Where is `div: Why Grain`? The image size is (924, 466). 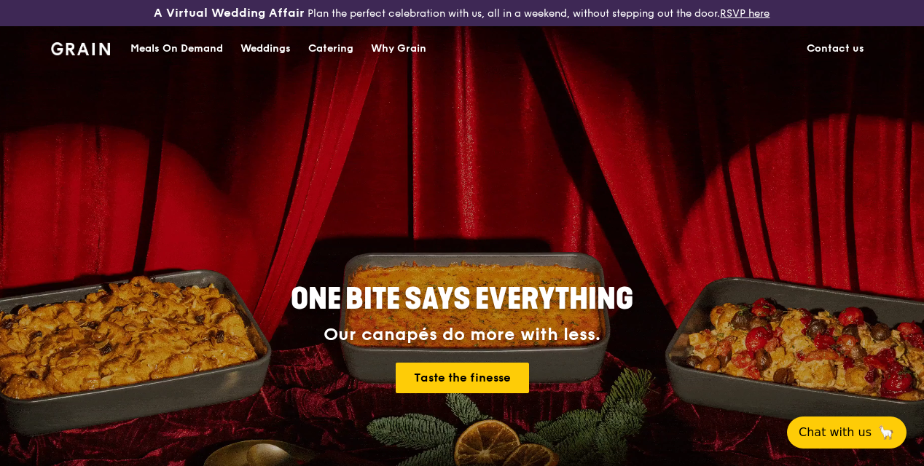 div: Why Grain is located at coordinates (399, 49).